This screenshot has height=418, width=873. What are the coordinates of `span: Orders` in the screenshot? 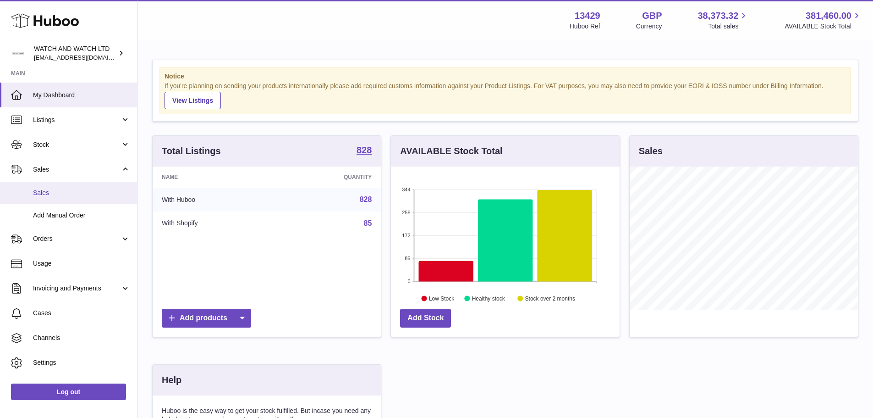 It's located at (77, 238).